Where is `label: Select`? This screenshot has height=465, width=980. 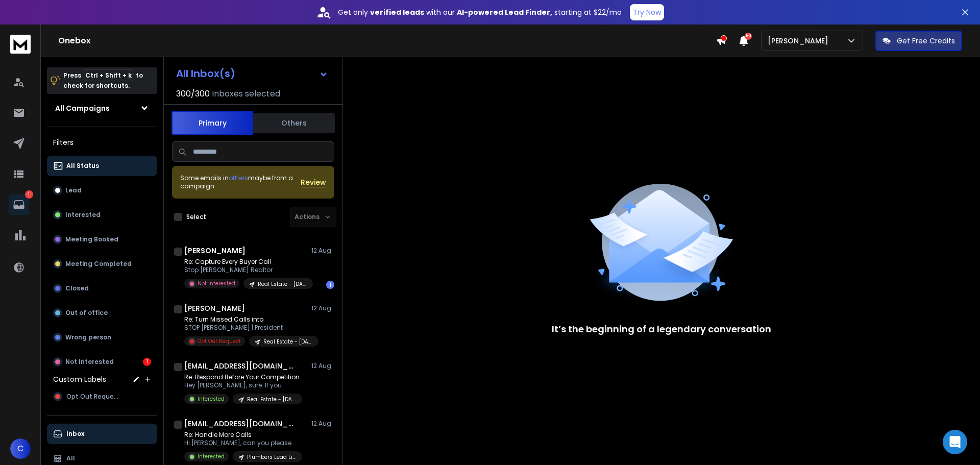 label: Select is located at coordinates (196, 217).